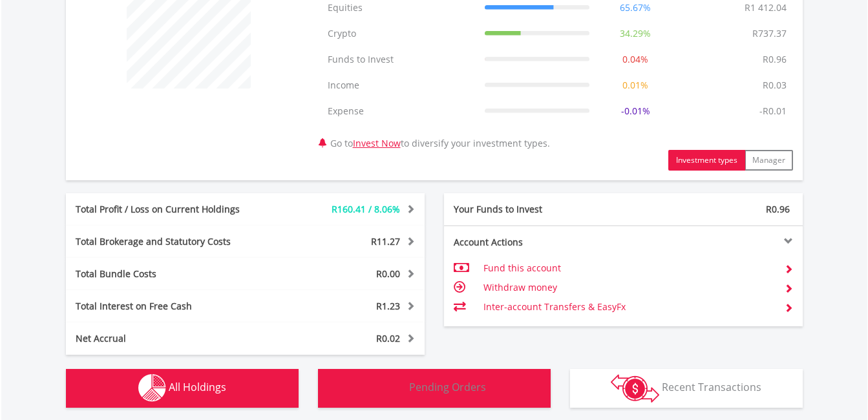 This screenshot has width=868, height=420. Describe the element at coordinates (686, 388) in the screenshot. I see `button: Recent Transactions` at that location.